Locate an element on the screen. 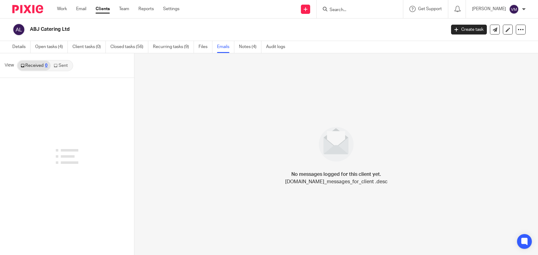  a: Notes (4) is located at coordinates (250, 47).